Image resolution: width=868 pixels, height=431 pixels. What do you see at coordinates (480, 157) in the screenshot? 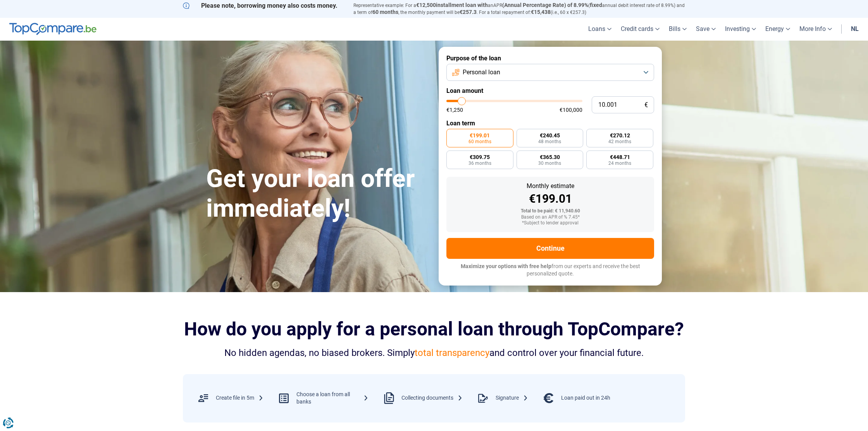
I see `font: €309.75` at bounding box center [480, 157].